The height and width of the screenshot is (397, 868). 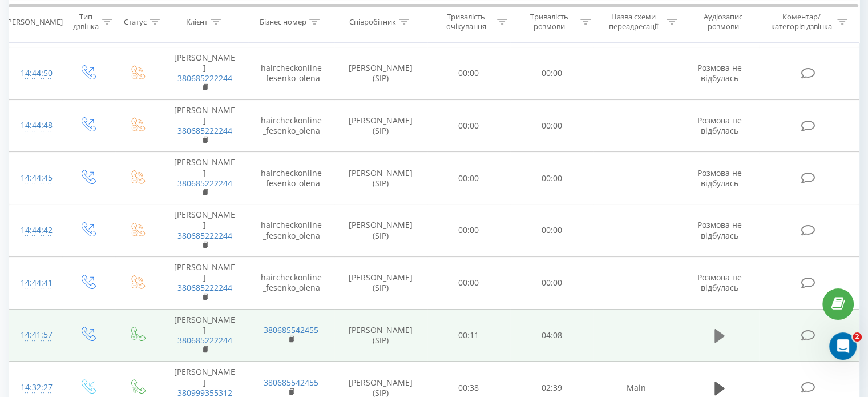 What do you see at coordinates (35, 178) in the screenshot?
I see `div: 14:44:45` at bounding box center [35, 178].